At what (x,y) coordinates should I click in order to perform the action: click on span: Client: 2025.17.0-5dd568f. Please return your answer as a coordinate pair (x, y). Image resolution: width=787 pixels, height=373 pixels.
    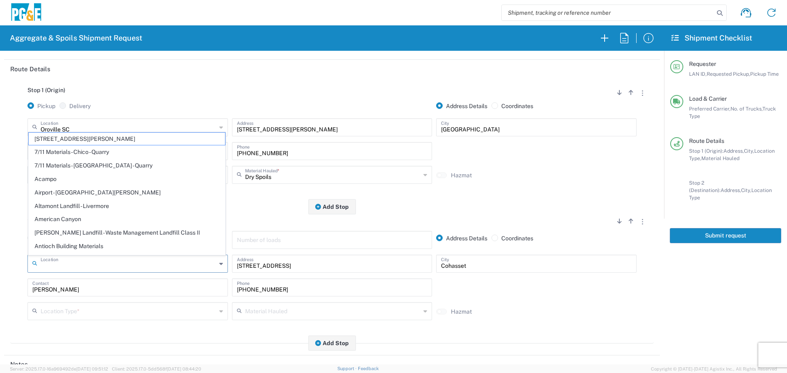
    Looking at the image, I should click on (157, 369).